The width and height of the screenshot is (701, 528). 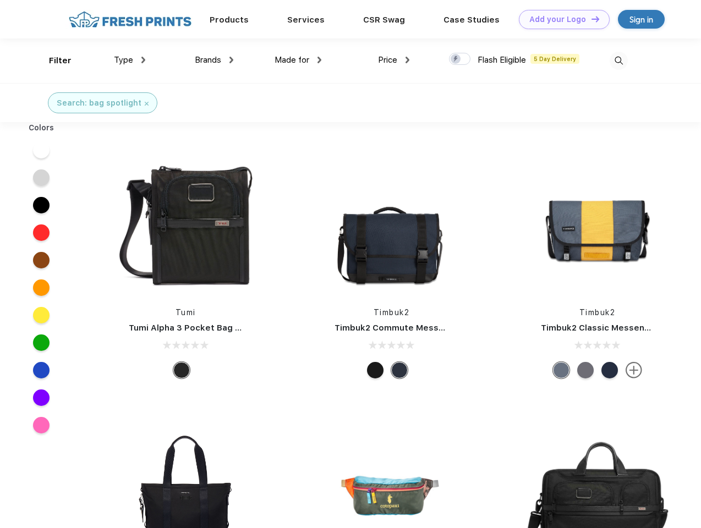 What do you see at coordinates (146, 103) in the screenshot?
I see `img: filter_cancel.svg` at bounding box center [146, 103].